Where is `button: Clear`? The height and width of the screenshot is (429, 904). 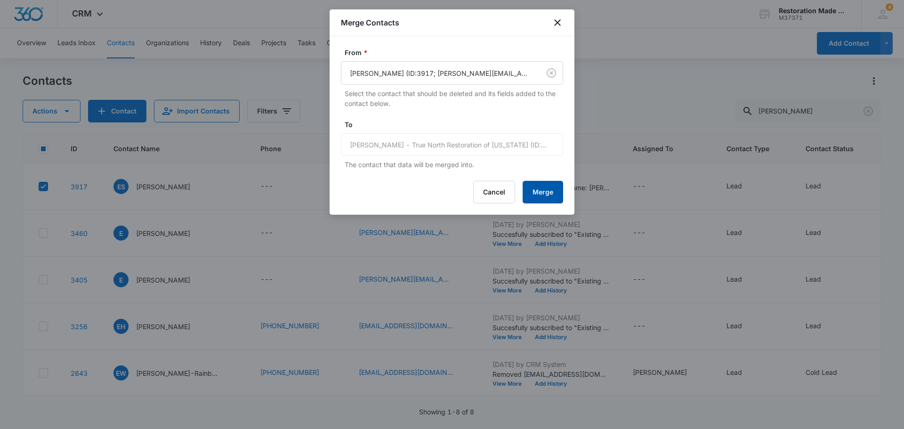 button: Clear is located at coordinates (551, 73).